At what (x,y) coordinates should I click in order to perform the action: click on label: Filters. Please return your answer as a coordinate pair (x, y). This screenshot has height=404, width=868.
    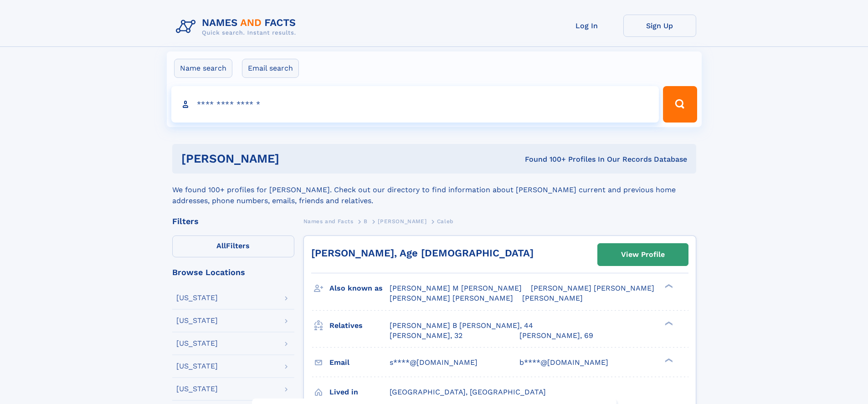
    Looking at the image, I should click on (233, 247).